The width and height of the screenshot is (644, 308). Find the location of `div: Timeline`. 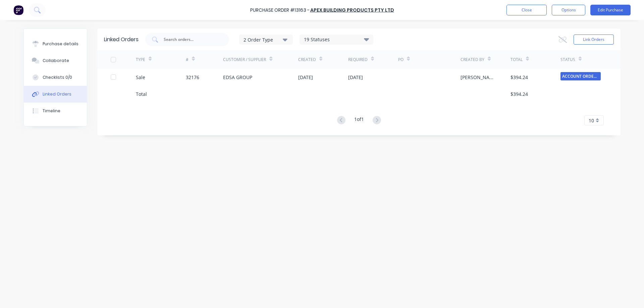

div: Timeline is located at coordinates (51, 111).